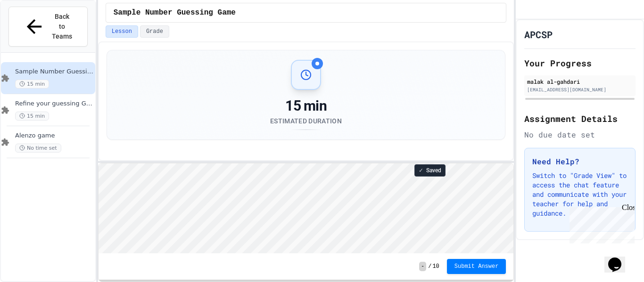 The height and width of the screenshot is (282, 644). What do you see at coordinates (62, 26) in the screenshot?
I see `span: Back to Teams` at bounding box center [62, 26].